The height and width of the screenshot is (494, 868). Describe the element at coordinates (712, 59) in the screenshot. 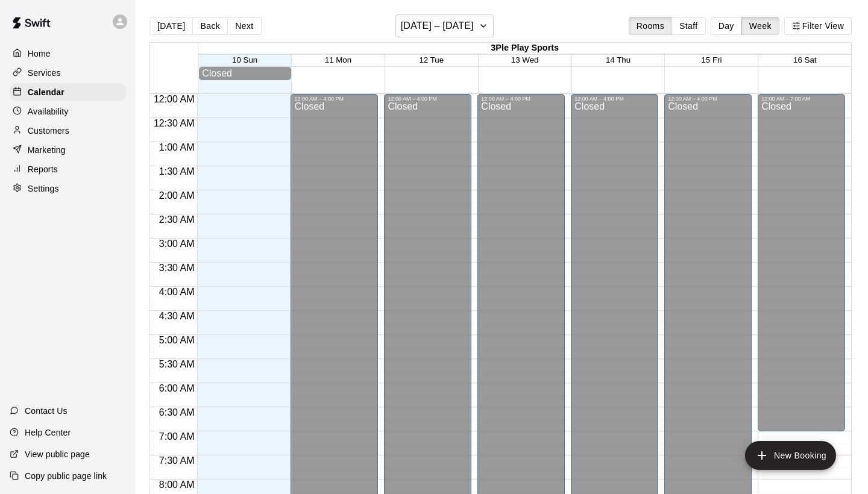

I see `button: 15 Fri` at that location.